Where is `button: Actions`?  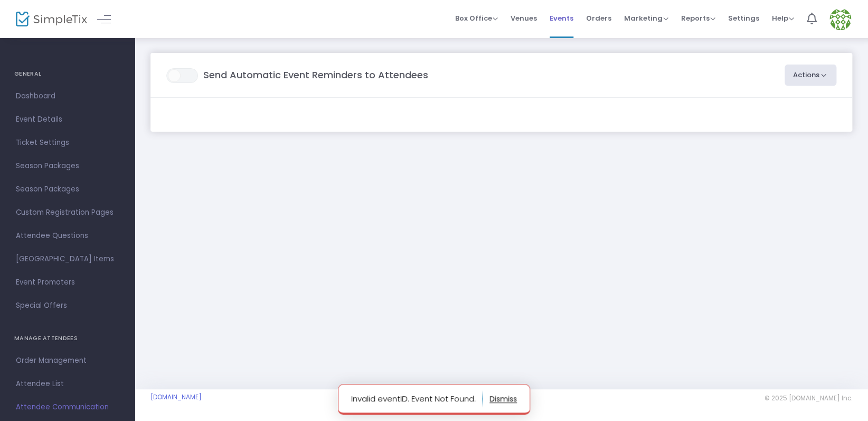
button: Actions is located at coordinates (811, 75).